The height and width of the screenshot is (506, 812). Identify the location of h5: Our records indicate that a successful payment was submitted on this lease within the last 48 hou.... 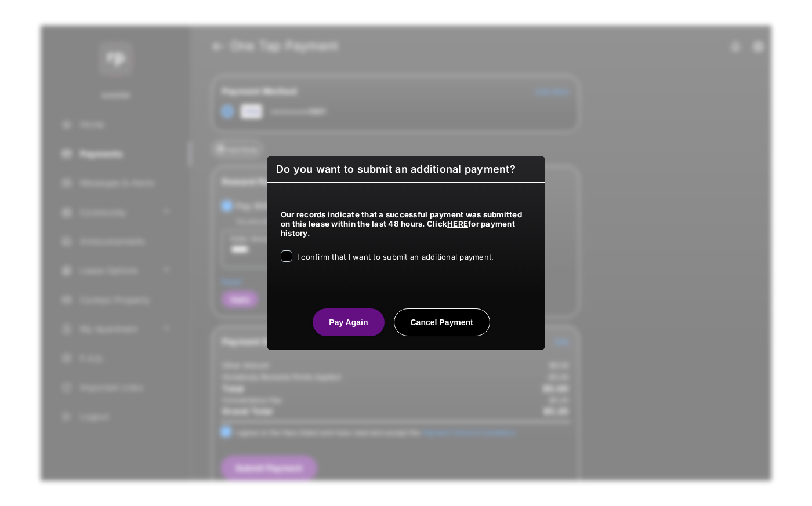
(406, 224).